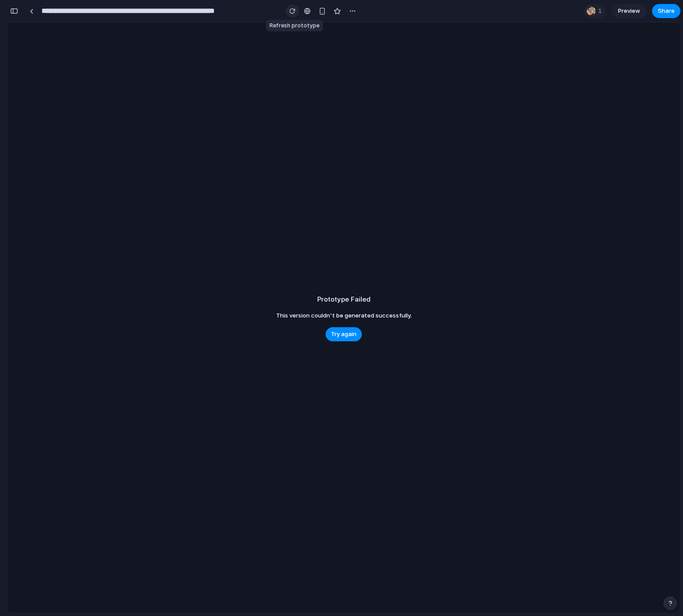  Describe the element at coordinates (629, 11) in the screenshot. I see `a: Preview` at that location.